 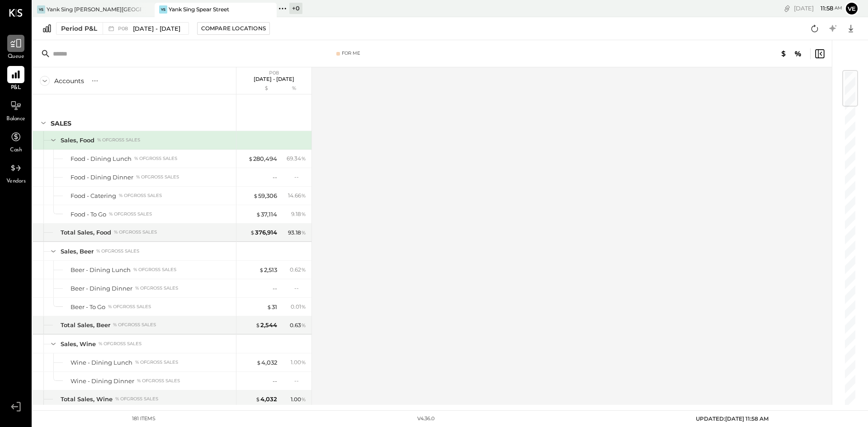 What do you see at coordinates (16, 119) in the screenshot?
I see `span: Balance` at bounding box center [16, 119].